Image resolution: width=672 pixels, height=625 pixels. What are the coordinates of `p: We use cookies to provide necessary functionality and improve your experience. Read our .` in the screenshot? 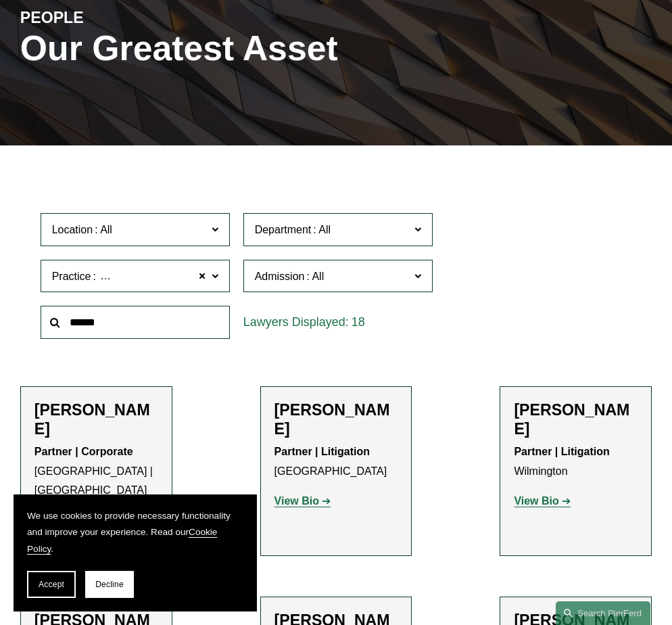 It's located at (135, 533).